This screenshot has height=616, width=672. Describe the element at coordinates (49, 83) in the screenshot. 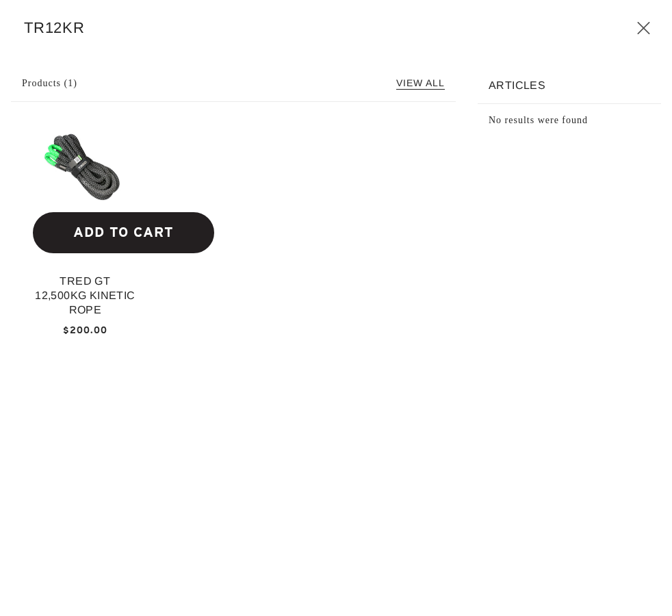

I see `a: Products (1)` at that location.